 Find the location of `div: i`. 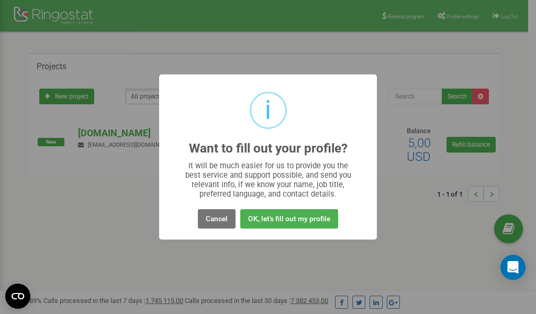

div: i is located at coordinates (268, 110).